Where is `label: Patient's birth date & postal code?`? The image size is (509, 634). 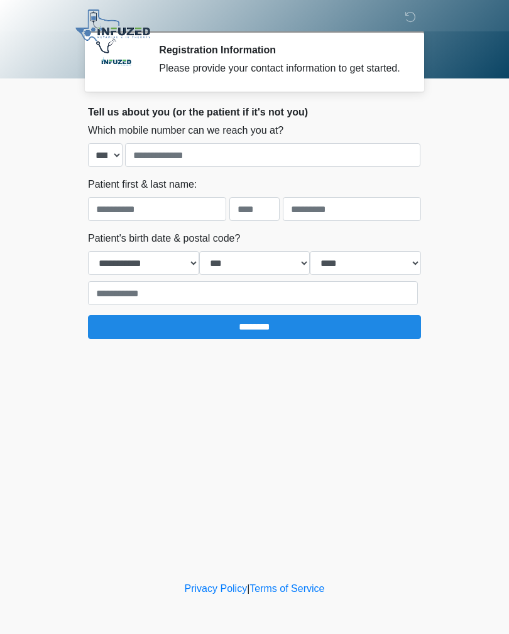
label: Patient's birth date & postal code? is located at coordinates (164, 239).